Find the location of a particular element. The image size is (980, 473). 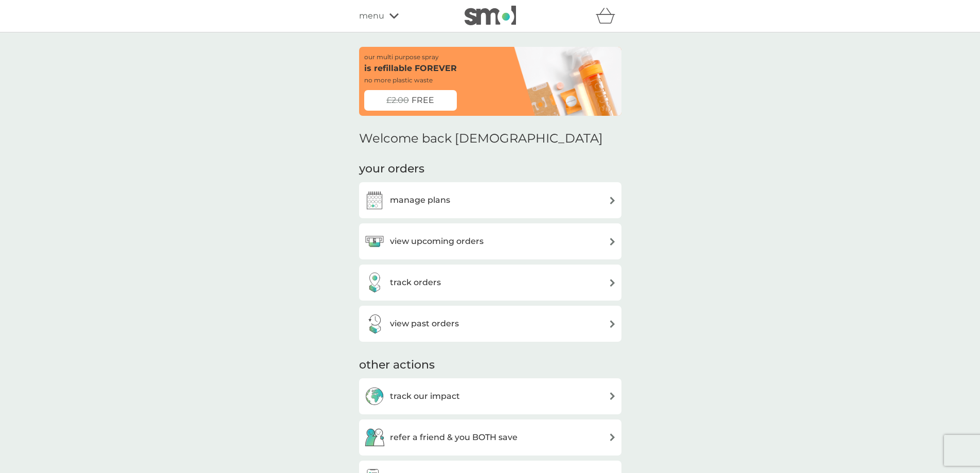

img: smol is located at coordinates (490, 15).